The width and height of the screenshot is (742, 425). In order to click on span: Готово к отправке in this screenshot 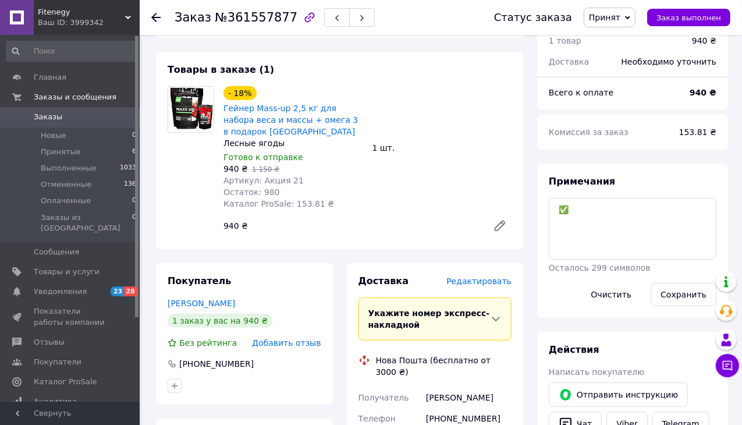, I will do `click(263, 157)`.